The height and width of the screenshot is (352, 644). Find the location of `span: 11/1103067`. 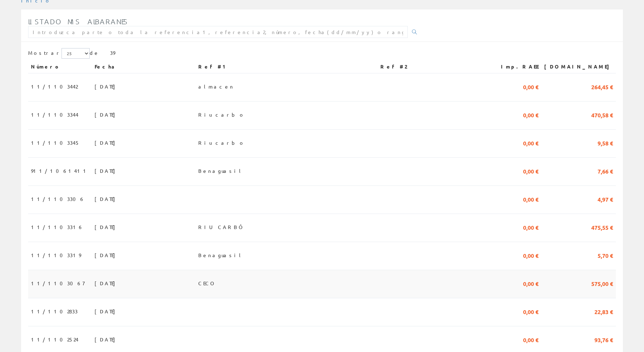

span: 11/1103067 is located at coordinates (58, 283).